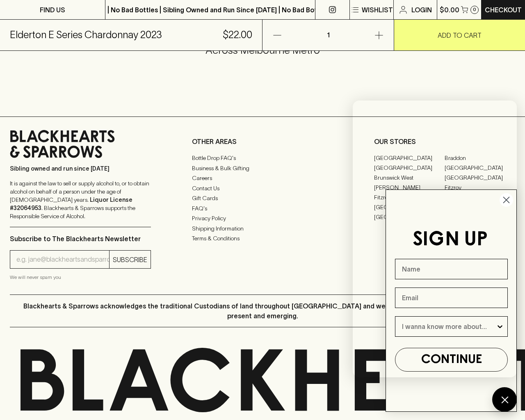 The image size is (525, 420). Describe the element at coordinates (238, 35) in the screenshot. I see `h5: $22.00` at that location.